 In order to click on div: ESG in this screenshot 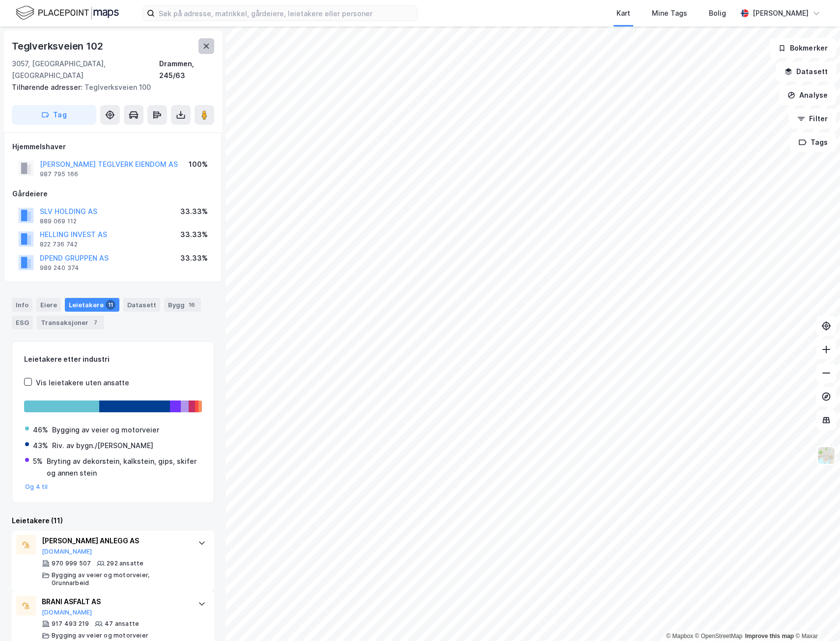, I will do `click(22, 323)`.